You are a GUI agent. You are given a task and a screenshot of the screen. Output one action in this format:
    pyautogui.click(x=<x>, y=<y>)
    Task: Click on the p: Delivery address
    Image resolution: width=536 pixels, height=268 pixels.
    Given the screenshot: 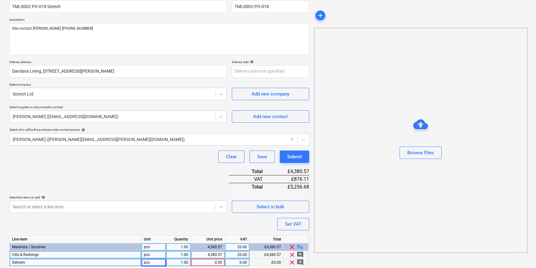 What is the action you would take?
    pyautogui.click(x=118, y=62)
    